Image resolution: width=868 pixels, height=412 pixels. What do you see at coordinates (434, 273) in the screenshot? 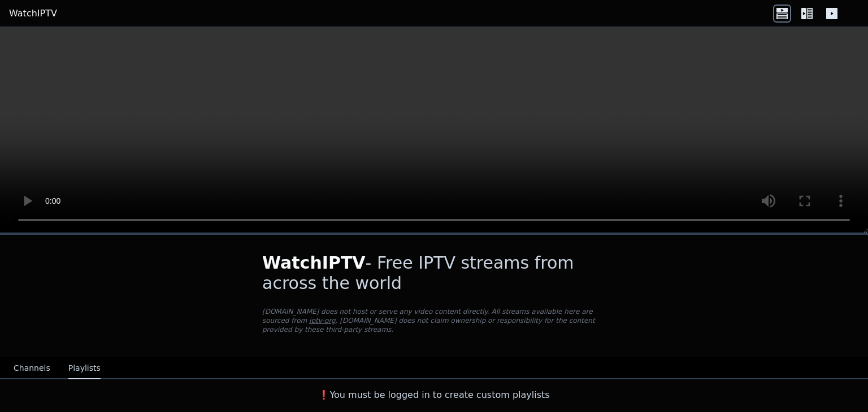
I see `h1: - Free IPTV streams from across the world` at bounding box center [434, 273].